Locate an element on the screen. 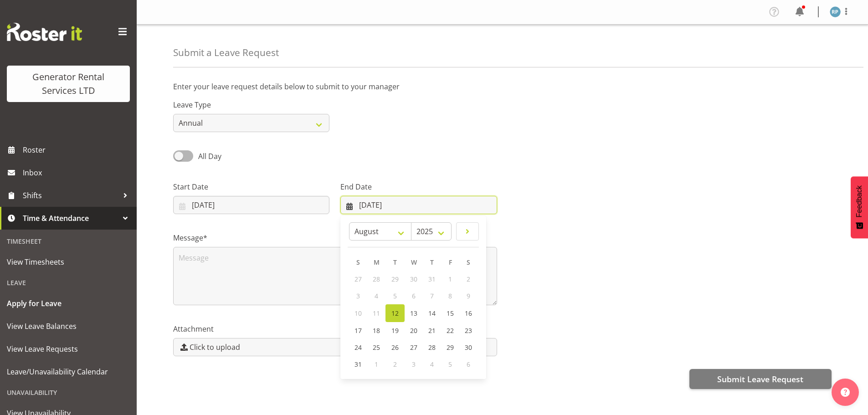 The width and height of the screenshot is (868, 415). span: View Timesheets is located at coordinates (68, 262).